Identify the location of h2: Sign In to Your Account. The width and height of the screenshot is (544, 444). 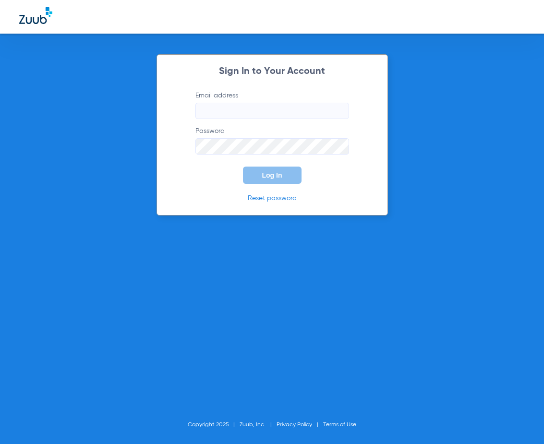
(272, 72).